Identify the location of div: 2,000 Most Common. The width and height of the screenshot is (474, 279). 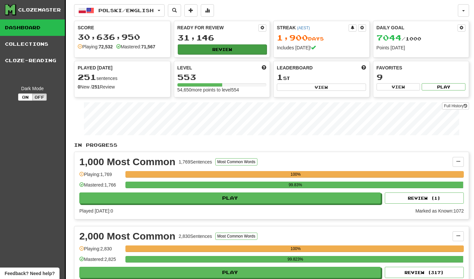
(127, 236).